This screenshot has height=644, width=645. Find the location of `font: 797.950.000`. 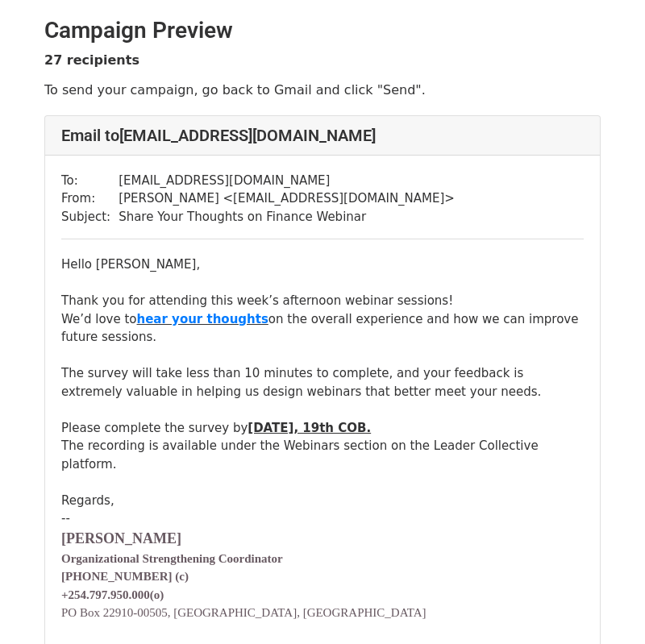

font: 797.950.000 is located at coordinates (119, 595).